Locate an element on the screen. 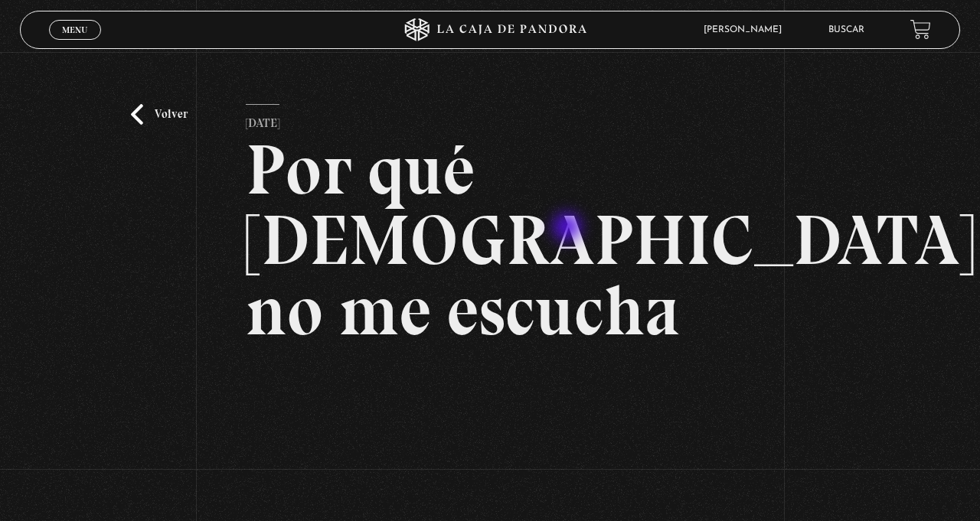  span: Menu is located at coordinates (74, 30).